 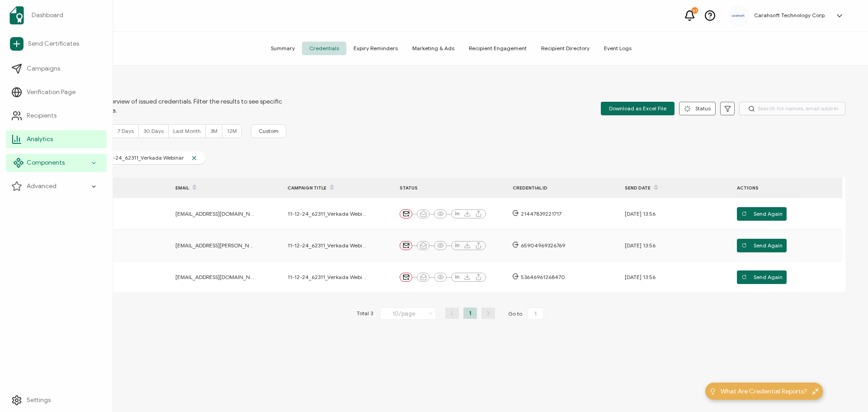 What do you see at coordinates (663, 187) in the screenshot?
I see `div: Send Date` at bounding box center [663, 187].